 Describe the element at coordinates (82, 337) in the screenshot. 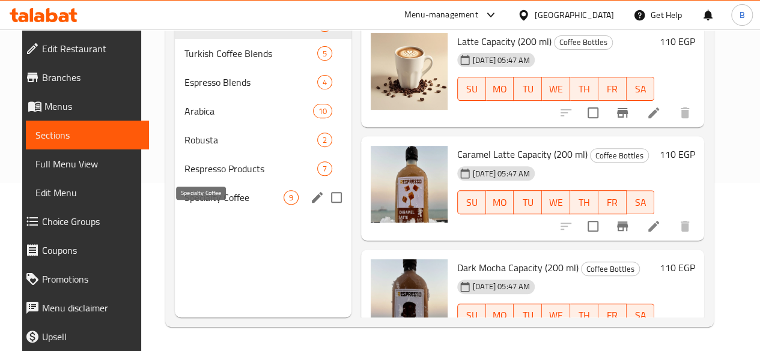

I see `a: Upsell` at that location.